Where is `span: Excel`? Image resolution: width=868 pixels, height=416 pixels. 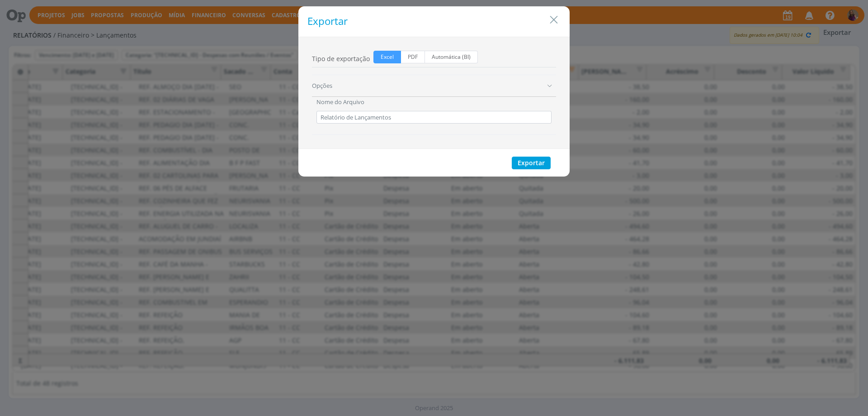 span: Excel is located at coordinates (387, 57).